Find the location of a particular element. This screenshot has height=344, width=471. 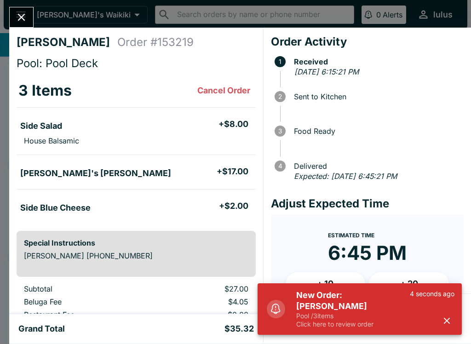

h6: Special Instructions is located at coordinates (136, 243).